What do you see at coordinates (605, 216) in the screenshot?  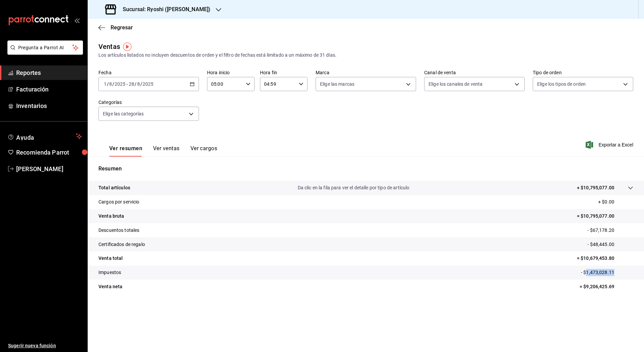 I see `p: = $10,795,077.00` at bounding box center [605, 216].